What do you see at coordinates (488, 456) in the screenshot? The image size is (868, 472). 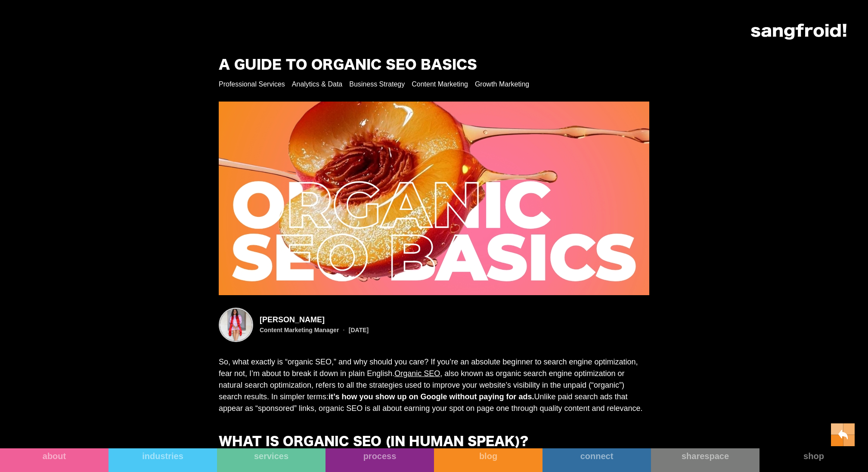 I see `div: blog` at bounding box center [488, 456].